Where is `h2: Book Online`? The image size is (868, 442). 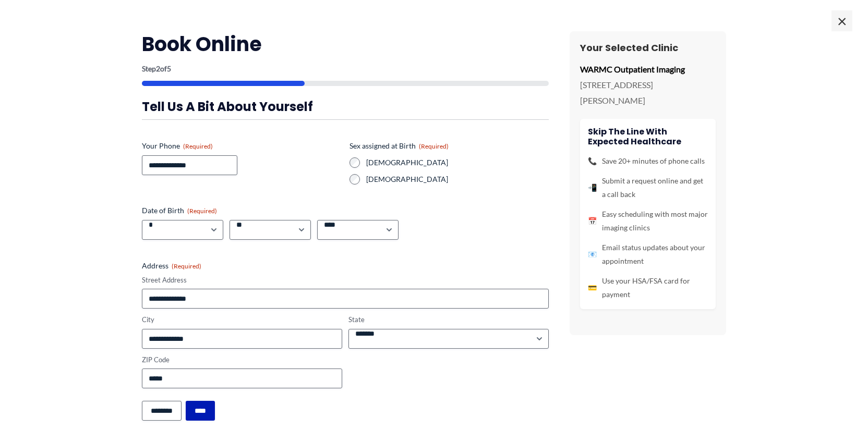 h2: Book Online is located at coordinates (345, 44).